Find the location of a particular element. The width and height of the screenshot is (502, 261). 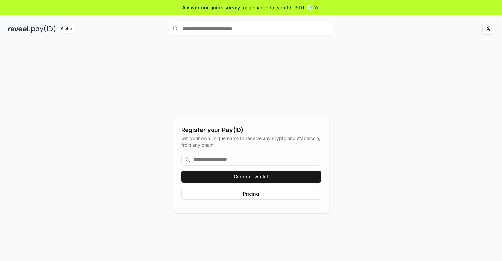

button: Connect wallet is located at coordinates (251, 177).